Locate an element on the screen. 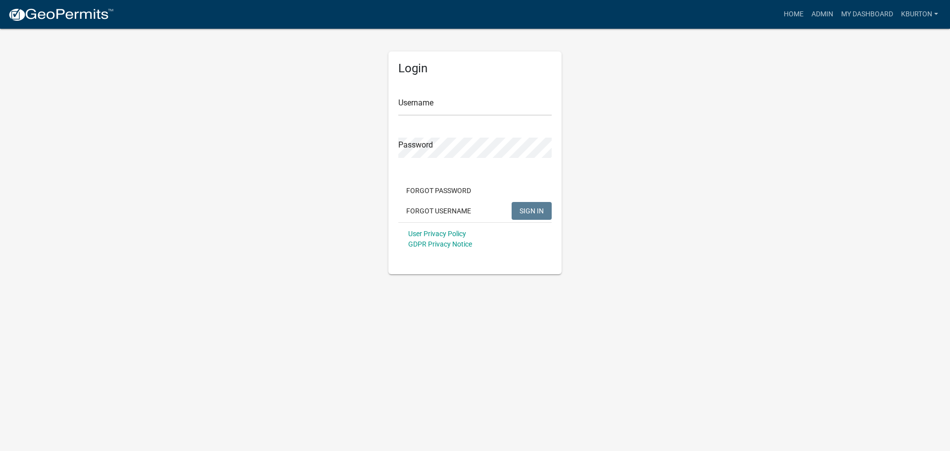  button: SIGN IN is located at coordinates (532, 211).